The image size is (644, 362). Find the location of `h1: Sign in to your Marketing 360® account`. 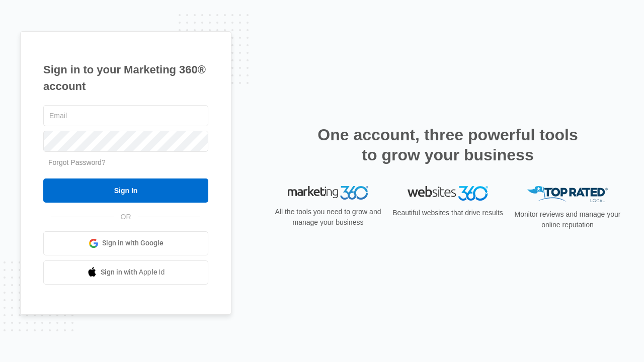

h1: Sign in to your Marketing 360® account is located at coordinates (126, 78).